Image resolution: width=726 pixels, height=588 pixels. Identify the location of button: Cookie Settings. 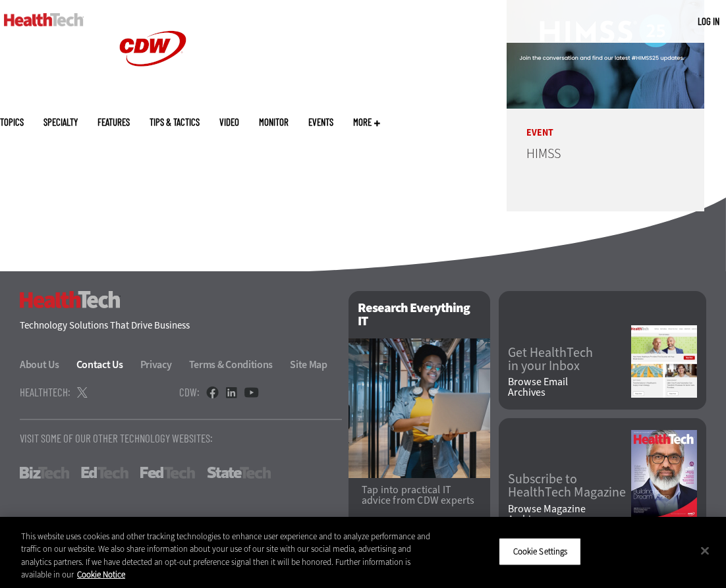
(540, 552).